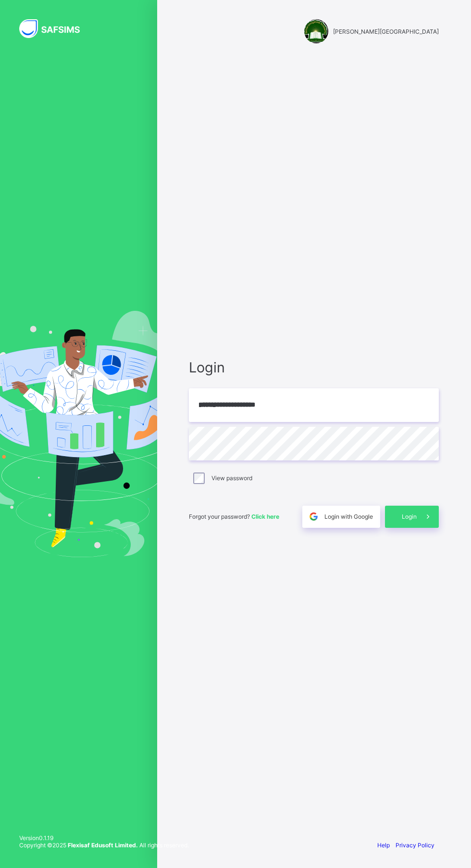  What do you see at coordinates (349, 516) in the screenshot?
I see `span: Login with Google` at bounding box center [349, 516].